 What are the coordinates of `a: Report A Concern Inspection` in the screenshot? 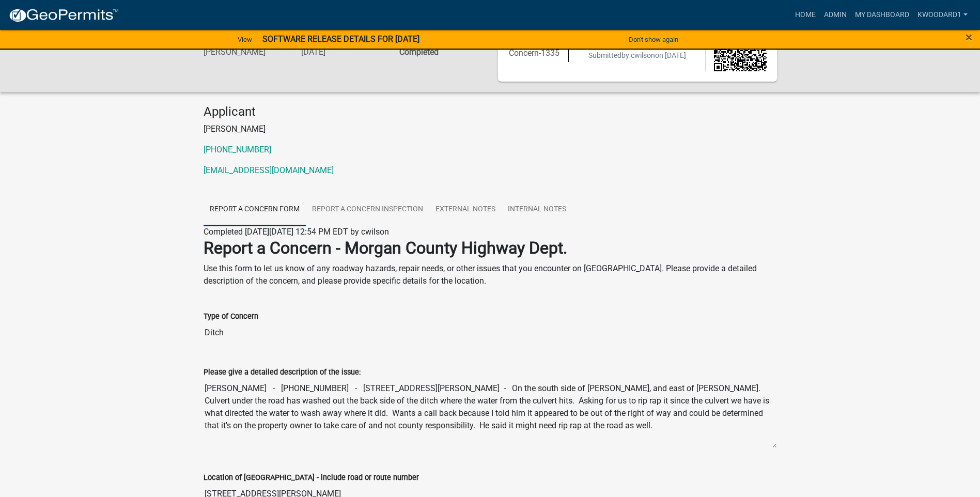 It's located at (367, 210).